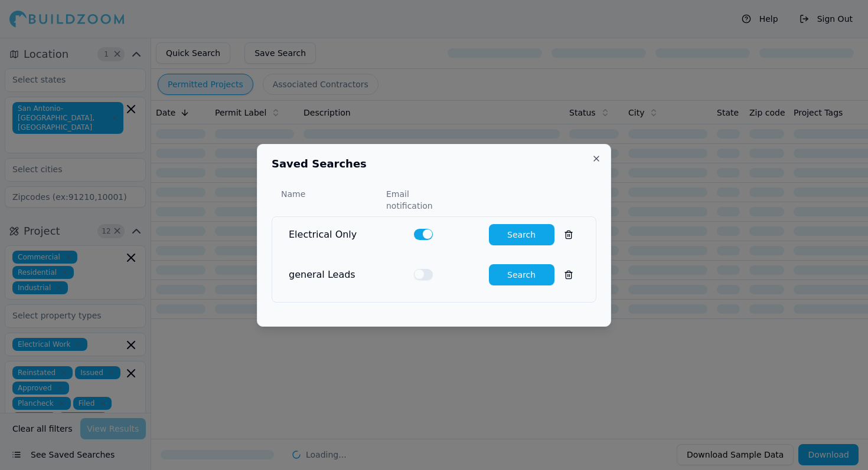 The width and height of the screenshot is (868, 470). Describe the element at coordinates (329, 200) in the screenshot. I see `div: Name` at that location.